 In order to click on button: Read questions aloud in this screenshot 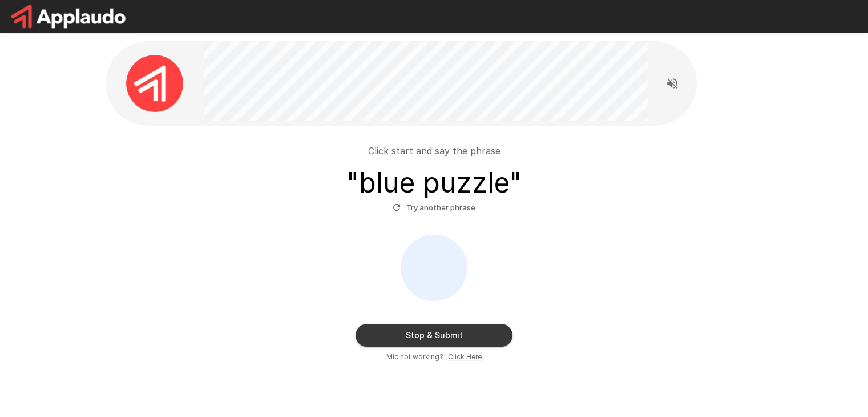, I will do `click(672, 83)`.